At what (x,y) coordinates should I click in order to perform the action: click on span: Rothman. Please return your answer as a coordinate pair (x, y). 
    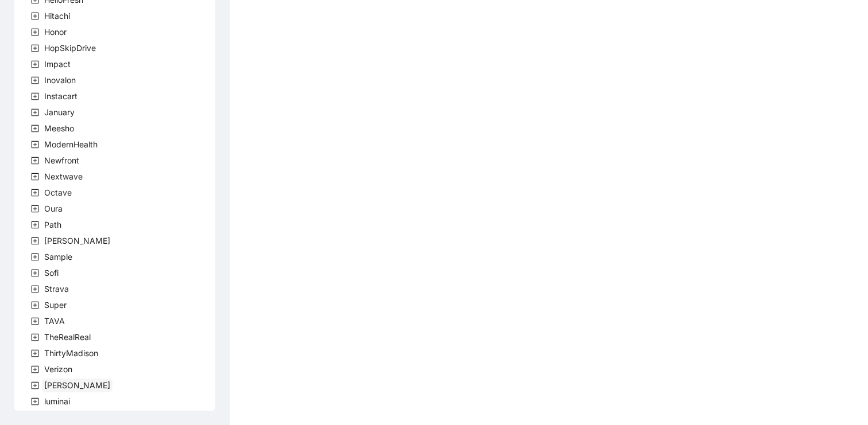
    Looking at the image, I should click on (77, 241).